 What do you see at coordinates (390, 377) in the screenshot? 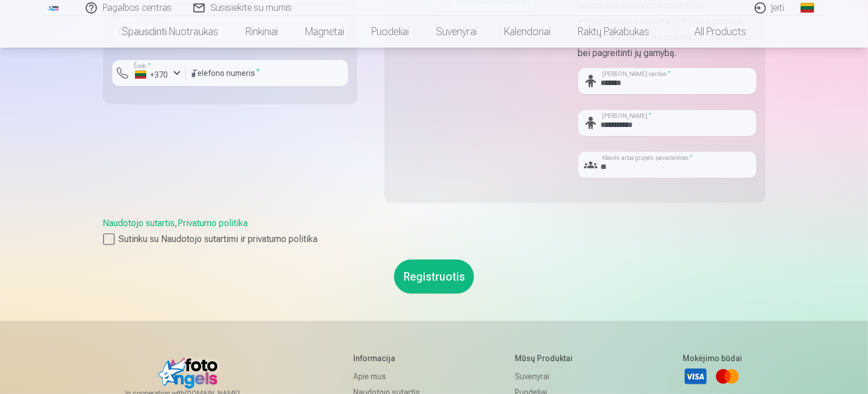
I see `a: Apie mus` at bounding box center [390, 377].